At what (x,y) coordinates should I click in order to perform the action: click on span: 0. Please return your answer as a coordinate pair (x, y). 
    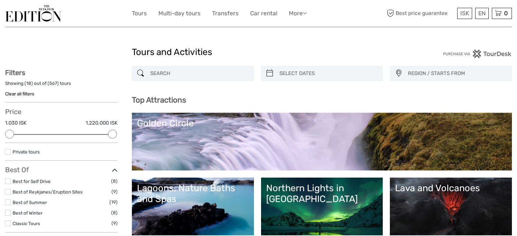
    Looking at the image, I should click on (505, 13).